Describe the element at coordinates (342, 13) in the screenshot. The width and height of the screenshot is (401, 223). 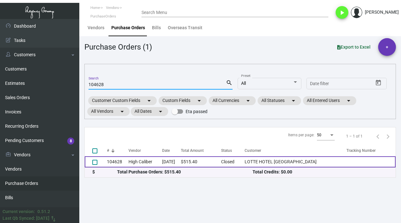
I see `i: play_arrow` at that location.